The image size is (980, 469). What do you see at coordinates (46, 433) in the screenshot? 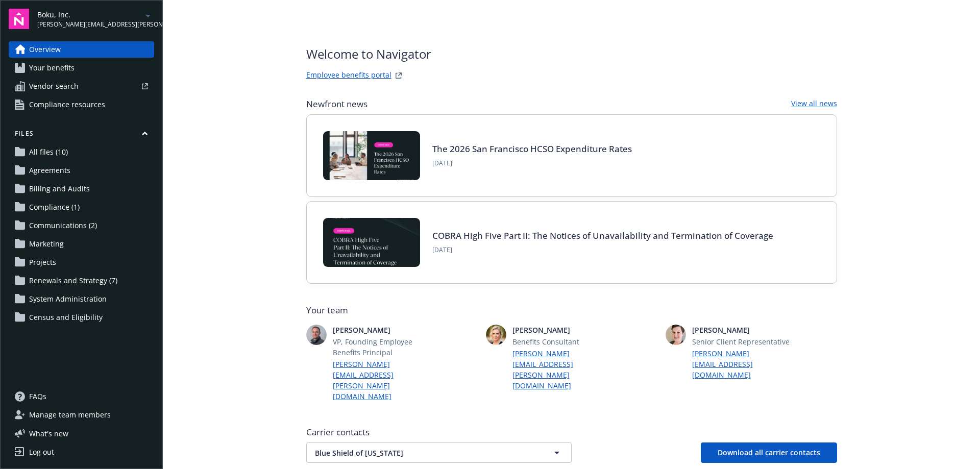
I see `button: What's new` at bounding box center [46, 433].